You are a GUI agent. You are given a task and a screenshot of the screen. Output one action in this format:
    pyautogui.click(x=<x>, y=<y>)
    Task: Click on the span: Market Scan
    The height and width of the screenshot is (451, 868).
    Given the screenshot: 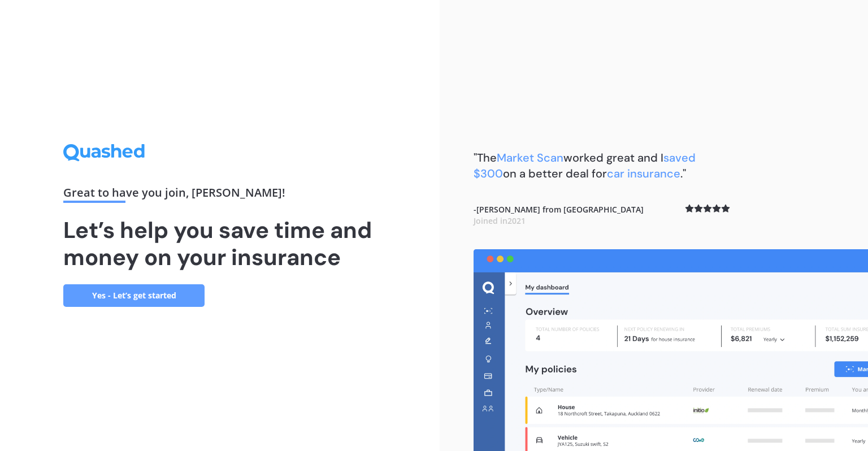 What is the action you would take?
    pyautogui.click(x=530, y=158)
    